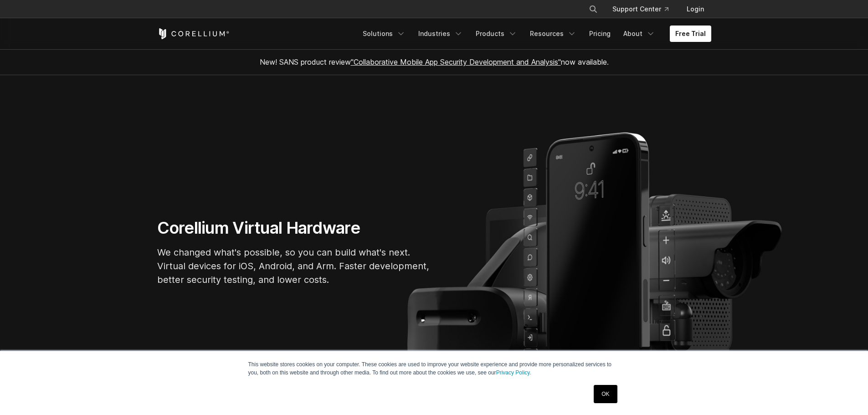 This screenshot has height=415, width=868. Describe the element at coordinates (434, 368) in the screenshot. I see `p: This website stores cookies on your computer. These cookies are used to improve your website expe...` at that location.